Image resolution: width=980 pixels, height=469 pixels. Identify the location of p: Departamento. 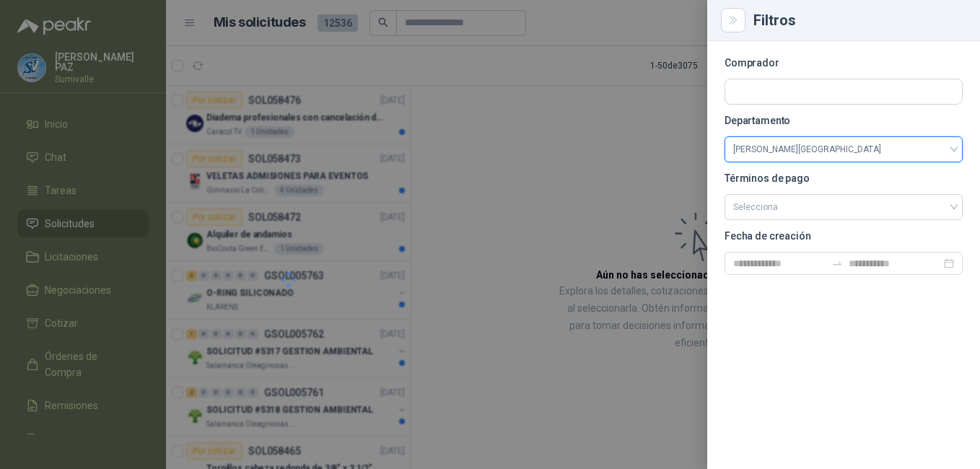
(843, 121).